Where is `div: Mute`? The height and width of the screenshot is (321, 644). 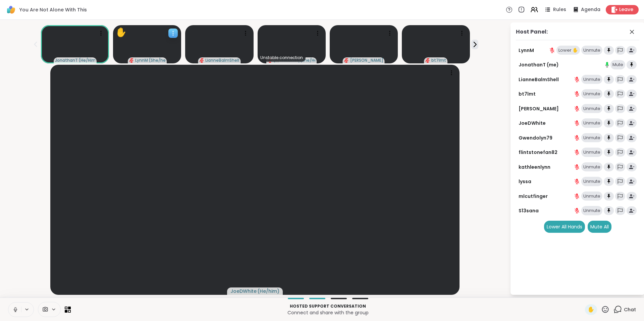 div: Mute is located at coordinates (618, 65).